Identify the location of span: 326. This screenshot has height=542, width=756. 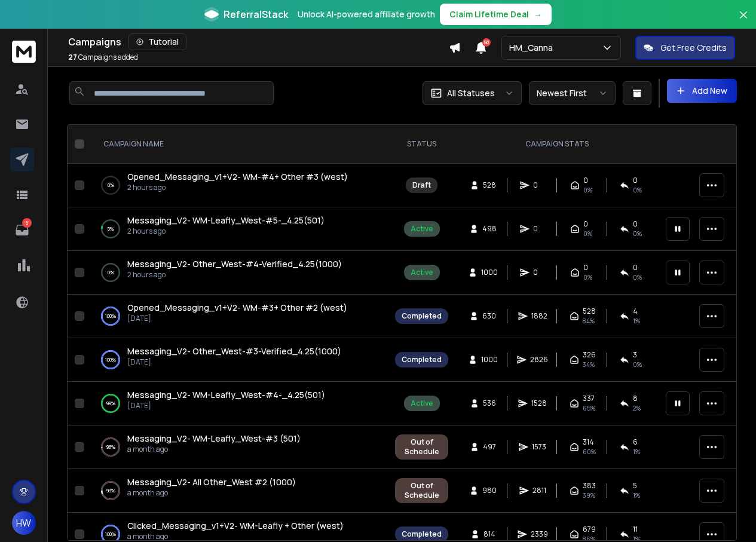
(589, 355).